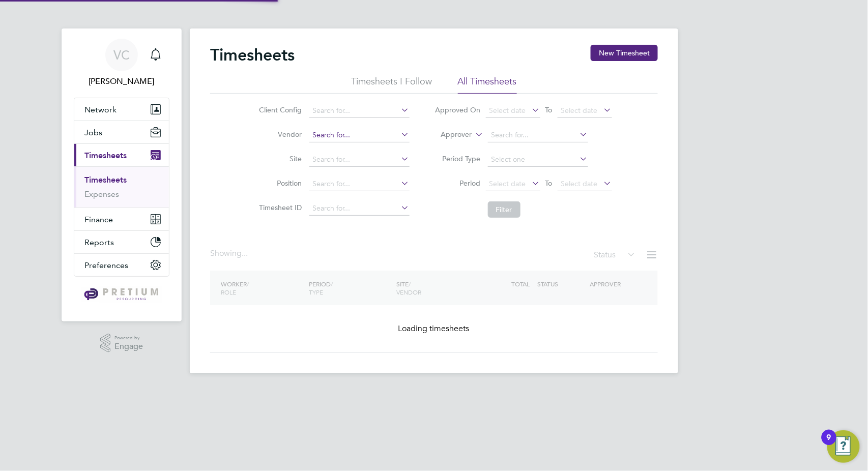 The image size is (868, 471). I want to click on nav: Main navigation, so click(121, 175).